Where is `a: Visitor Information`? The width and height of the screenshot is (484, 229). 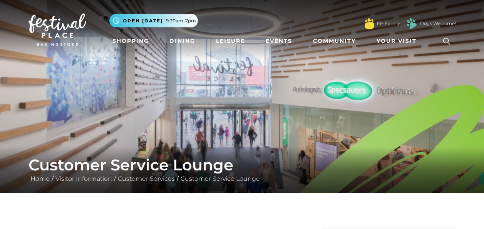 a: Visitor Information is located at coordinates (84, 178).